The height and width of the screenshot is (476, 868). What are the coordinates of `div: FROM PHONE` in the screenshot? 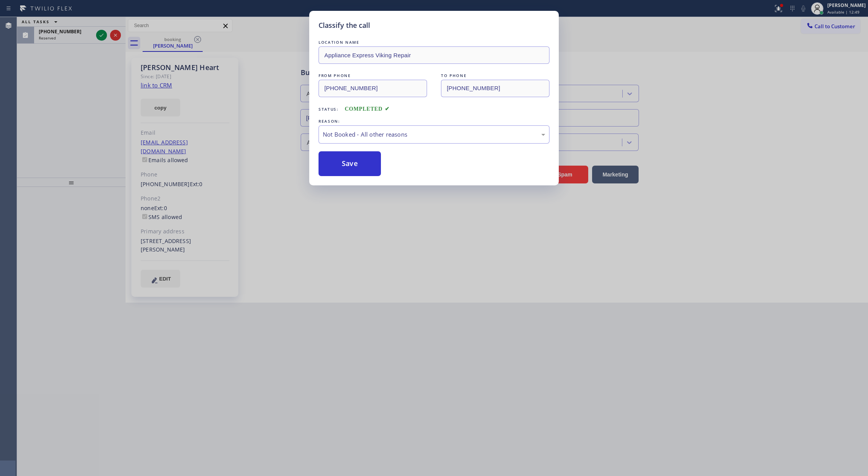 It's located at (373, 76).